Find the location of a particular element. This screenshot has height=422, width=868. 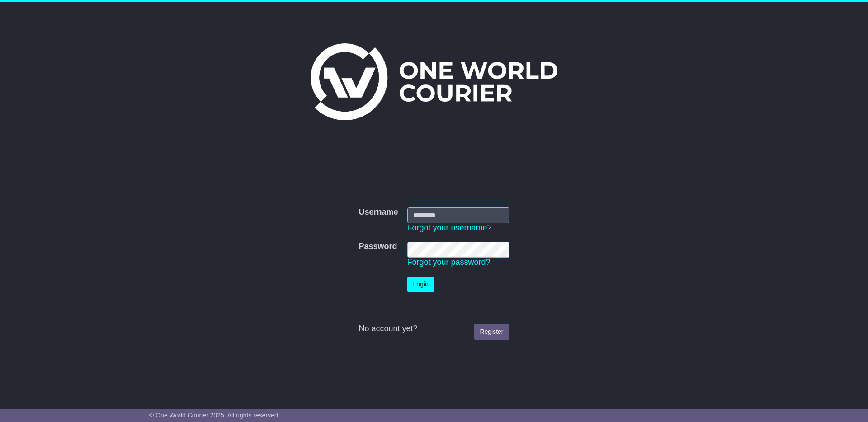

label: Username is located at coordinates (378, 213).